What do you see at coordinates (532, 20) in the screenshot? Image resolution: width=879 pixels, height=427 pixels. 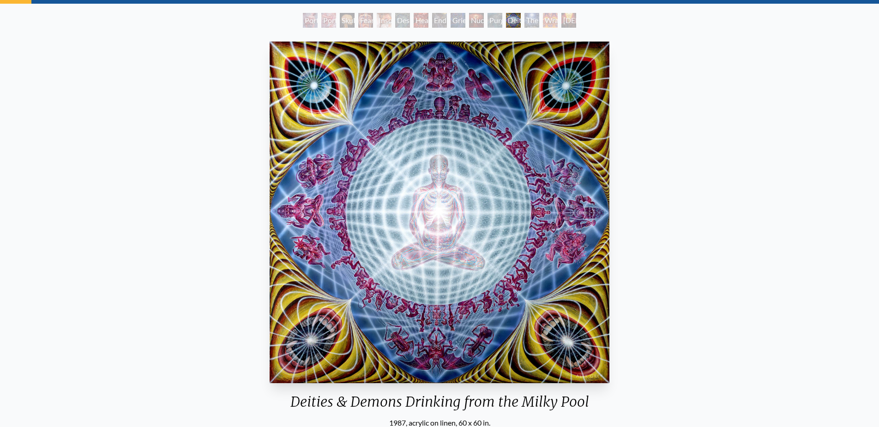 I see `div: The Soul Finds It's Way` at bounding box center [532, 20].